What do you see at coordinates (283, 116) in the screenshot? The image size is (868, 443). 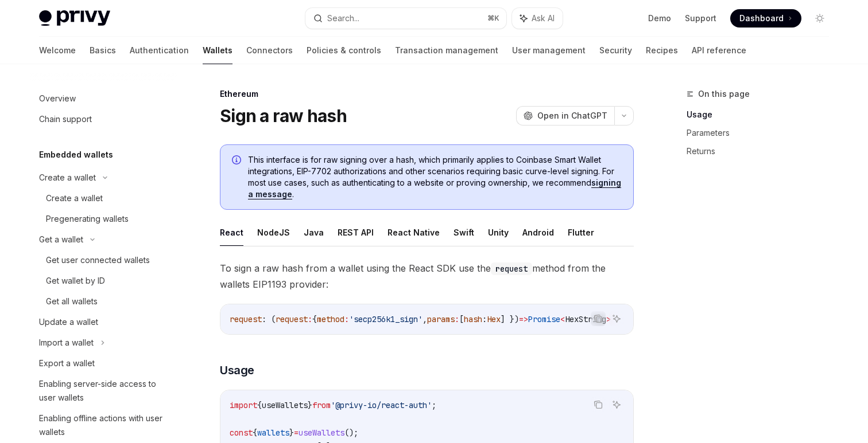 I see `h1: Sign a raw hash` at bounding box center [283, 116].